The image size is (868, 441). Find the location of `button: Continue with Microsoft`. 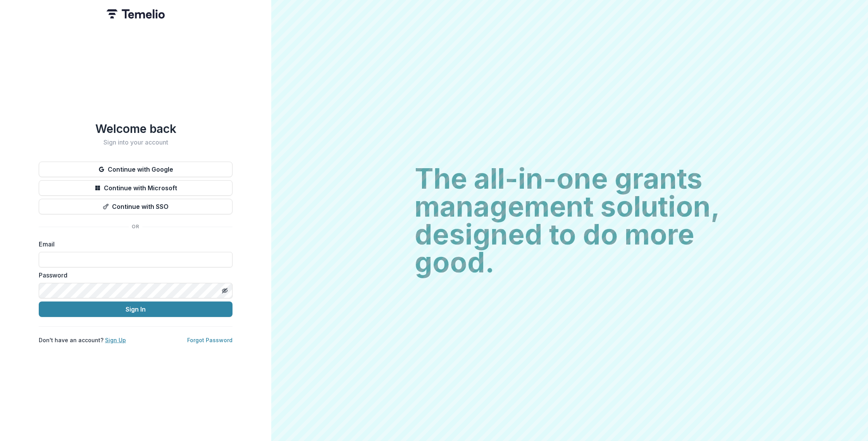

button: Continue with Microsoft is located at coordinates (136, 188).